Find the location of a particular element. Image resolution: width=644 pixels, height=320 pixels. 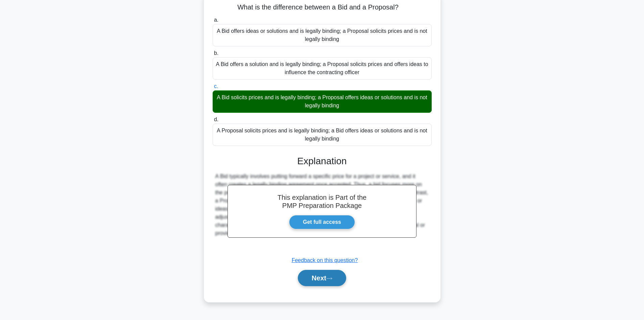

span: a. is located at coordinates (216, 20).